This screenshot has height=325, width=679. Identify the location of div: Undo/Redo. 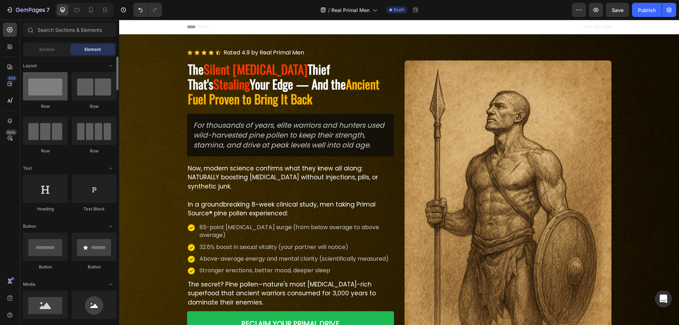
(148, 10).